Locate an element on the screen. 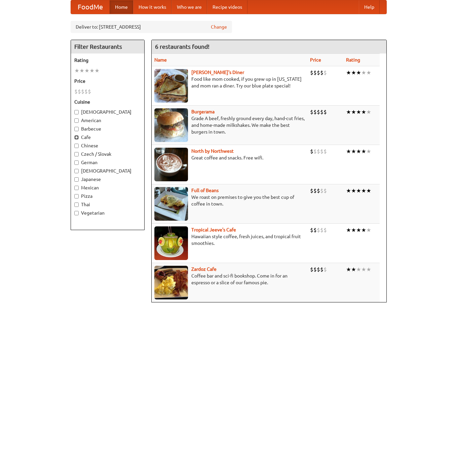 The image size is (457, 476). label: Czech / Slovak is located at coordinates (108, 154).